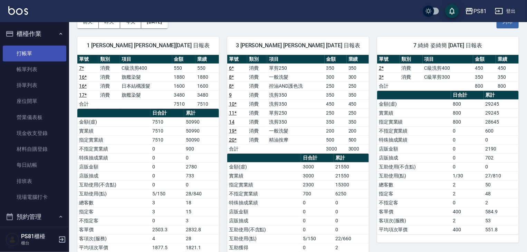 The image size is (527, 252). I want to click on a: 掛單列表, so click(35, 85).